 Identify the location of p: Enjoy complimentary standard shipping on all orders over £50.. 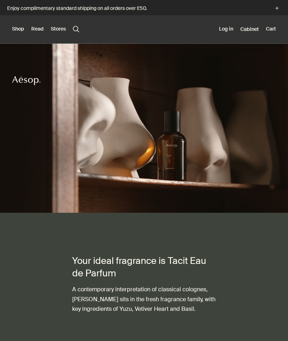
(137, 8).